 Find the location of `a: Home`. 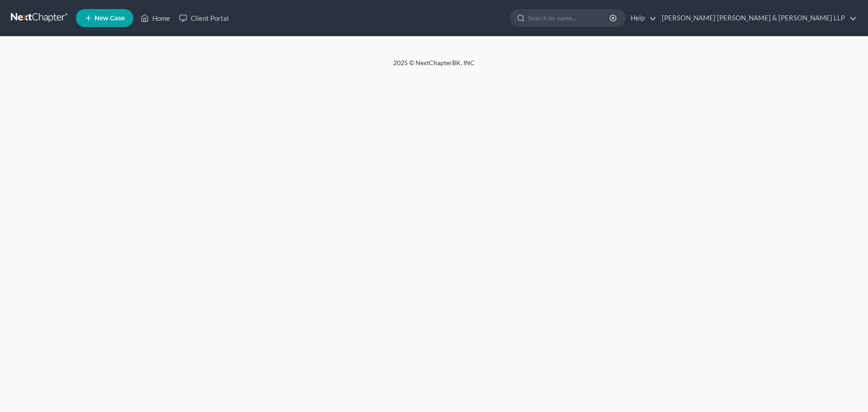

a: Home is located at coordinates (155, 18).